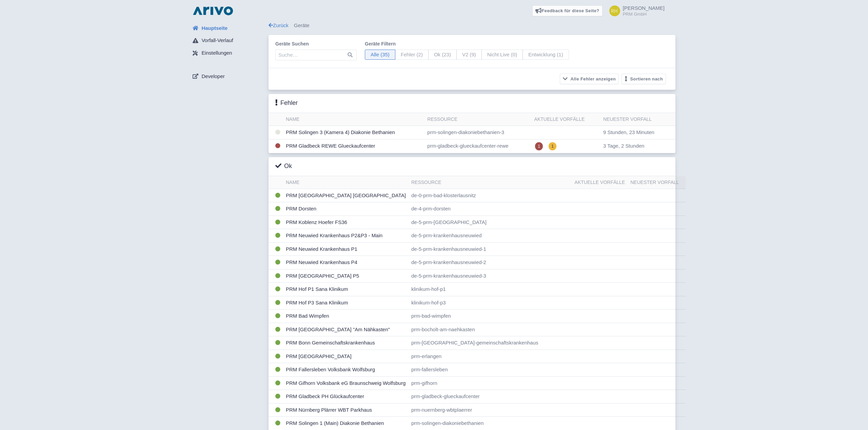  Describe the element at coordinates (346, 383) in the screenshot. I see `td: PRM Gifhorn Volksbank eG Braunschweig Wolfsburg` at that location.